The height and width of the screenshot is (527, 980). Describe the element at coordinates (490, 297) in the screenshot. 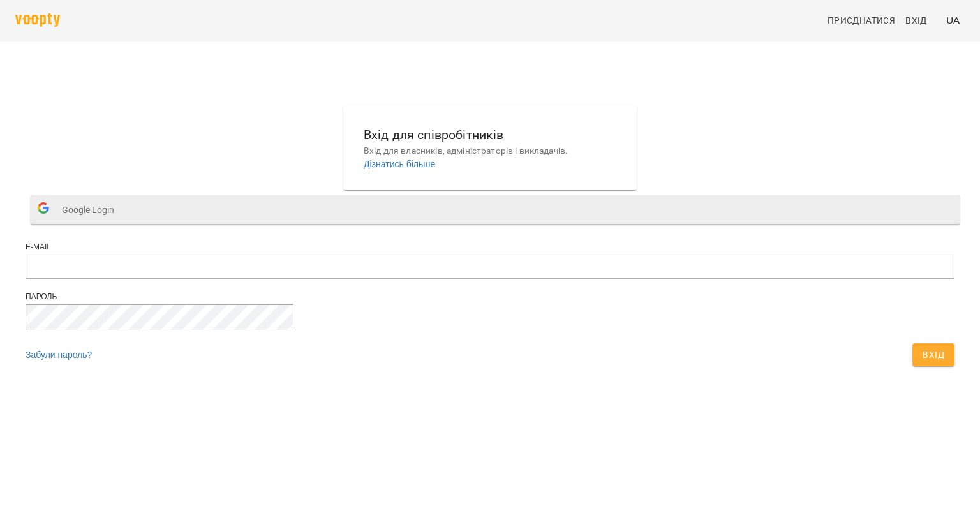

I see `div: Пароль` at that location.